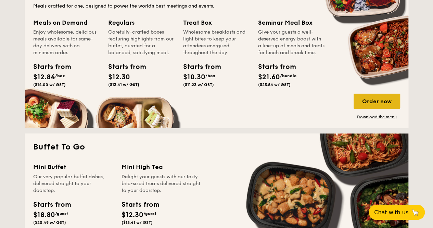 The image size is (433, 228). Describe the element at coordinates (397, 212) in the screenshot. I see `button: Chat with us🦙` at that location.